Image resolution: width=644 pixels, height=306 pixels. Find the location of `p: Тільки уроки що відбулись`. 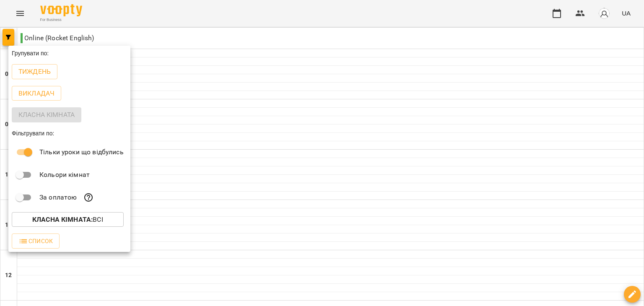

p: Тільки уроки що відбулись is located at coordinates (81, 152).